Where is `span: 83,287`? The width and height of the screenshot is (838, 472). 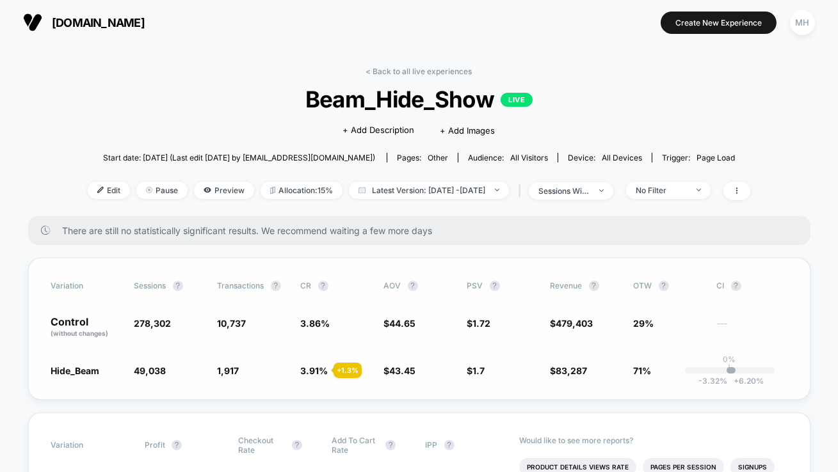 span: 83,287 is located at coordinates (572, 371).